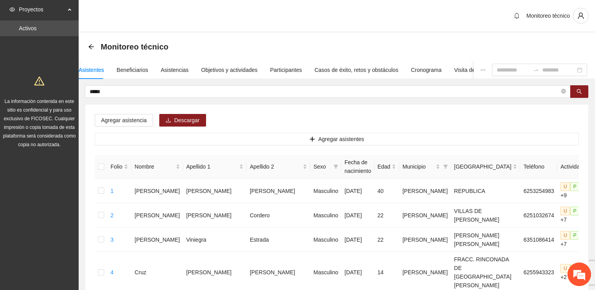  Describe the element at coordinates (517, 16) in the screenshot. I see `button: bell` at that location.